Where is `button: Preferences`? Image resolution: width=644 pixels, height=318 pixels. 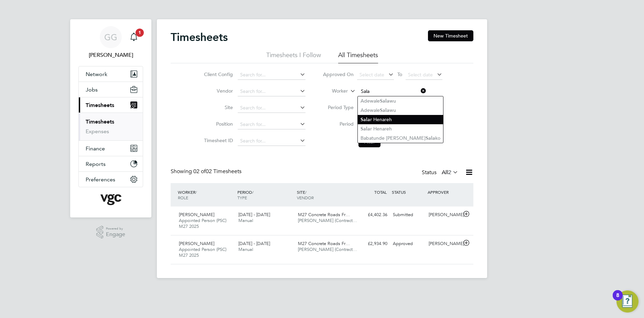 button: Preferences is located at coordinates (111, 179).